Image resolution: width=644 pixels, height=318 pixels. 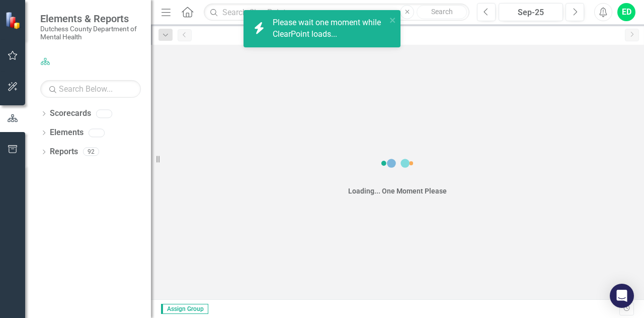 I want to click on button: Search, so click(x=442, y=12).